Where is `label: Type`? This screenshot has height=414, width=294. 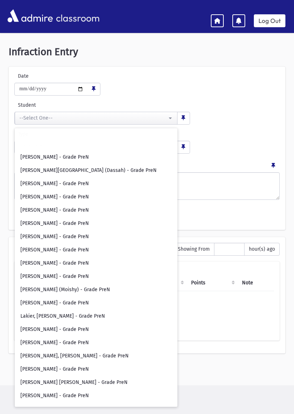 label: Type is located at coordinates (58, 134).